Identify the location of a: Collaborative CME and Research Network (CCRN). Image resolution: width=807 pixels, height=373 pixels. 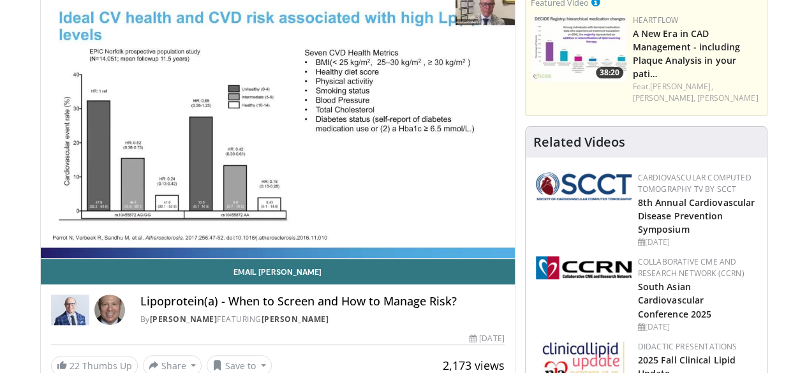
(691, 267).